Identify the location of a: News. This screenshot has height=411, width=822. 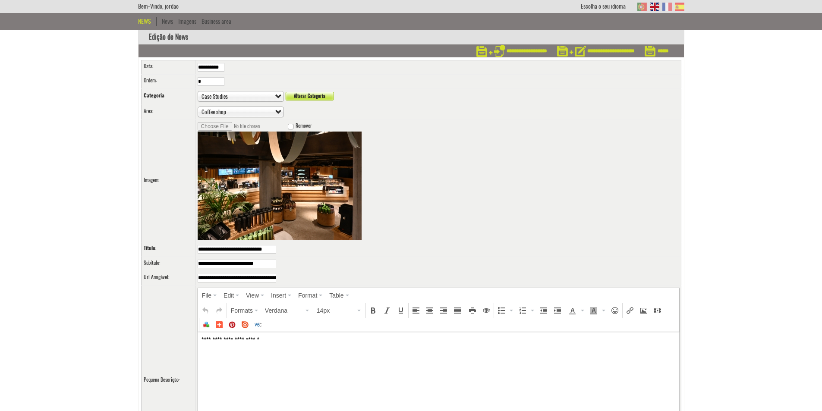
(167, 21).